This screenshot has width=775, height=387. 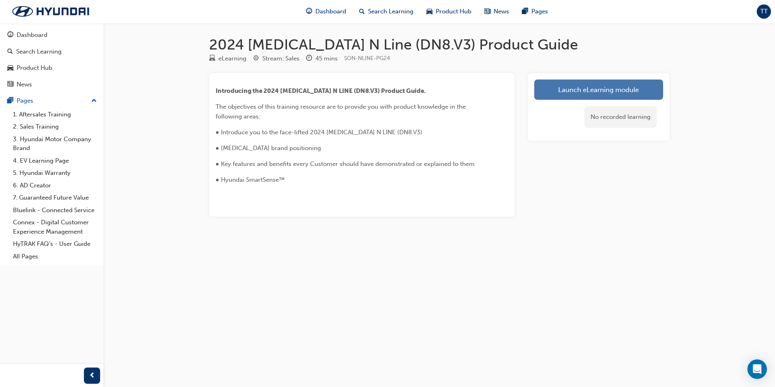 What do you see at coordinates (232, 58) in the screenshot?
I see `div: eLearning` at bounding box center [232, 58].